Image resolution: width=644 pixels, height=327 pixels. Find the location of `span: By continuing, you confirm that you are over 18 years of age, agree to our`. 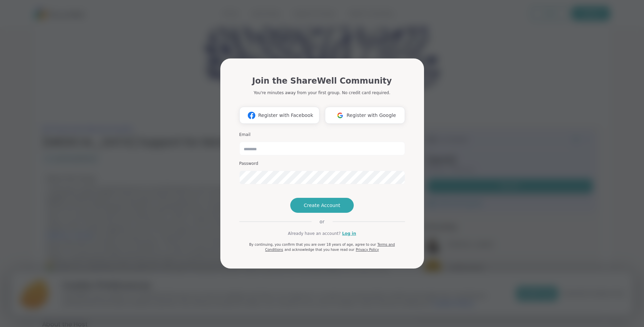

span: By continuing, you confirm that you are over 18 years of age, agree to our is located at coordinates (313, 244).